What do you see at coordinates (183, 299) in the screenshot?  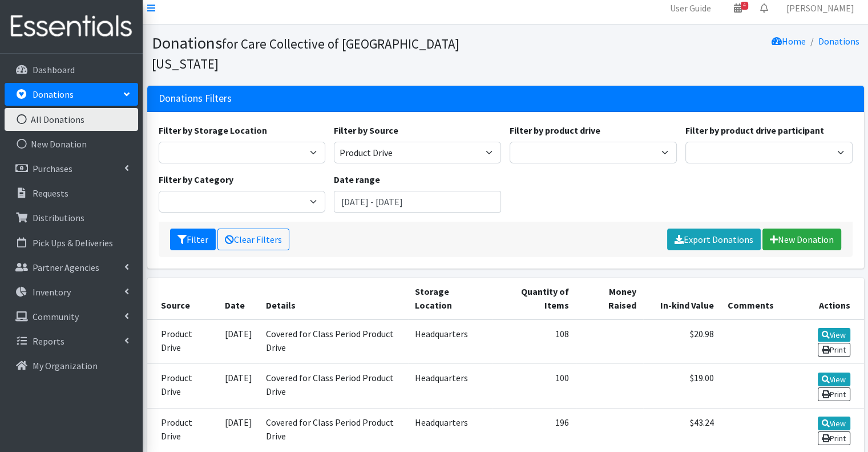 I see `th: Source` at bounding box center [183, 299].